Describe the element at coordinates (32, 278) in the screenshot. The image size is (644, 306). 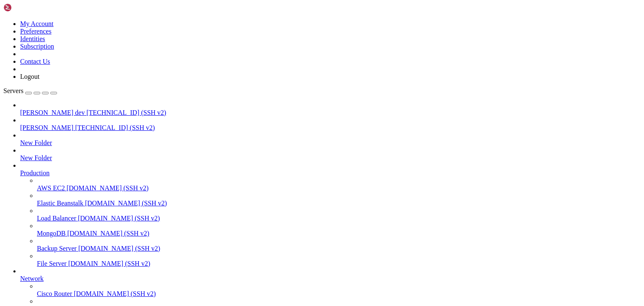
I see `span: Network` at that location.